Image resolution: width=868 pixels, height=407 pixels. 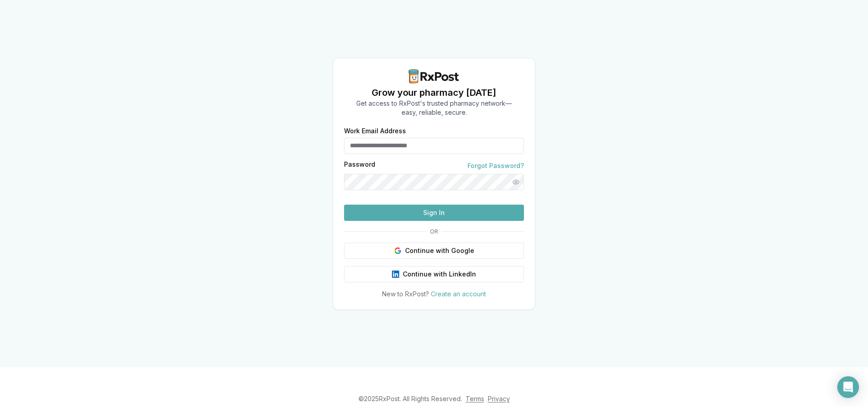 What do you see at coordinates (434, 274) in the screenshot?
I see `button: Continue with LinkedIn` at bounding box center [434, 274].